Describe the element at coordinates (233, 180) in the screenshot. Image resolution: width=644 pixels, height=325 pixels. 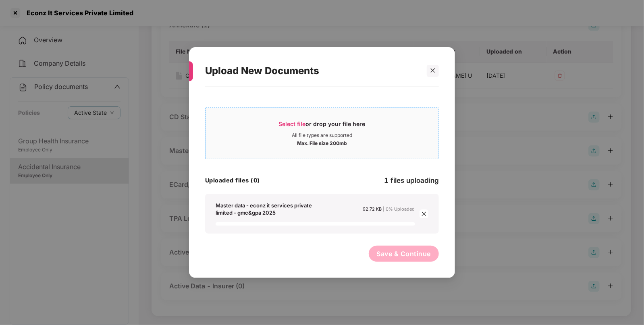
I see `h4: Uploaded files (0)` at that location.